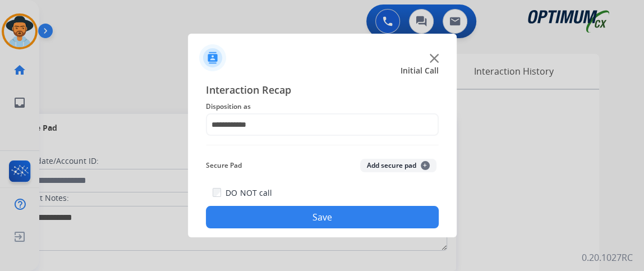 This screenshot has width=644, height=271. Describe the element at coordinates (322, 91) in the screenshot. I see `span: Interaction Recap` at that location.